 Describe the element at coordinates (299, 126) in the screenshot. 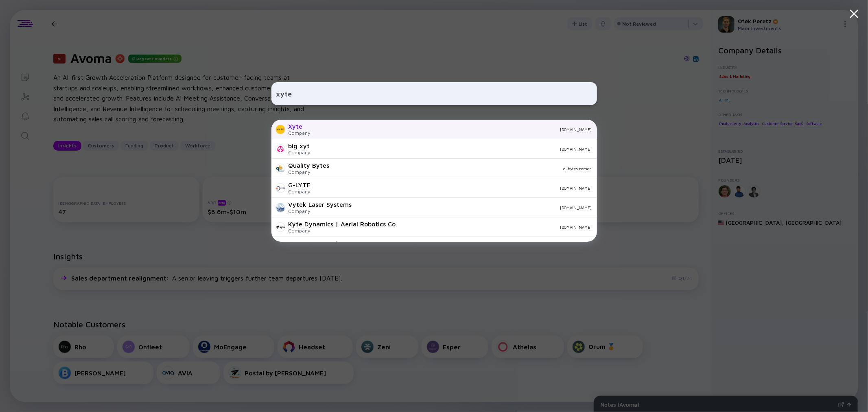

I see `div: Xyte` at that location.